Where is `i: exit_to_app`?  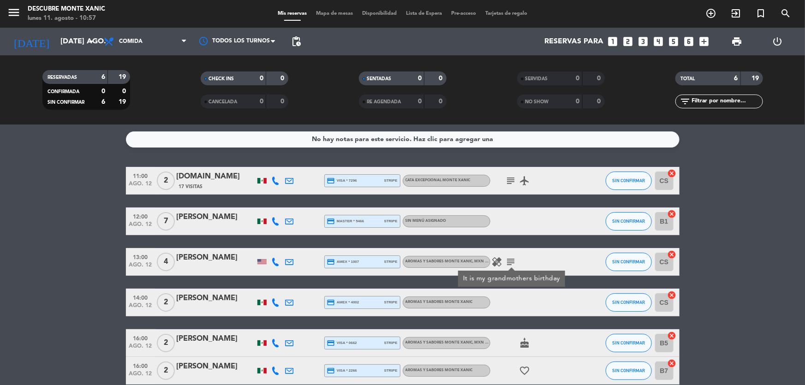
i: exit_to_app is located at coordinates (736, 13).